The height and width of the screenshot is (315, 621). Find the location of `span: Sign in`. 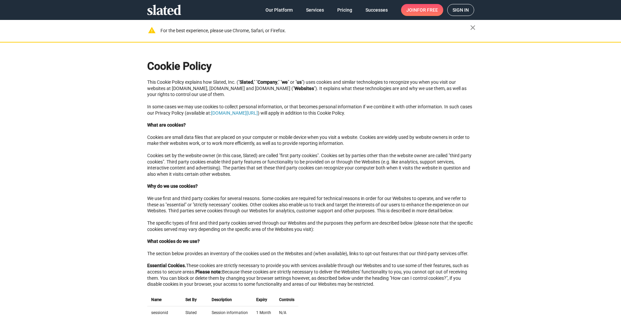

span: Sign in is located at coordinates (461, 10).